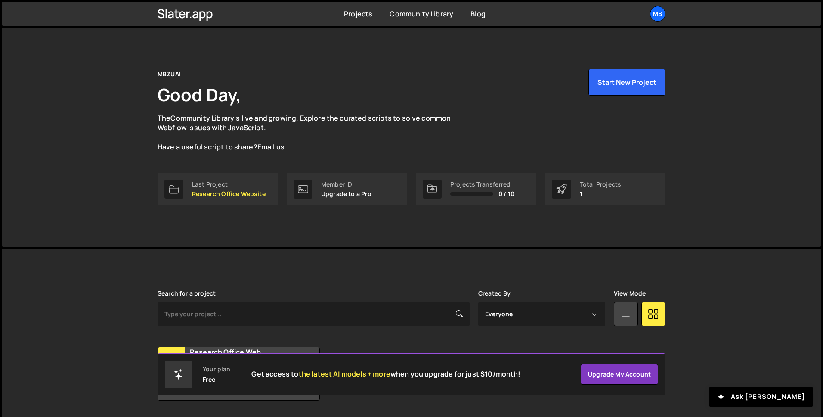 The image size is (823, 417). What do you see at coordinates (600, 194) in the screenshot?
I see `p: 1` at bounding box center [600, 194].